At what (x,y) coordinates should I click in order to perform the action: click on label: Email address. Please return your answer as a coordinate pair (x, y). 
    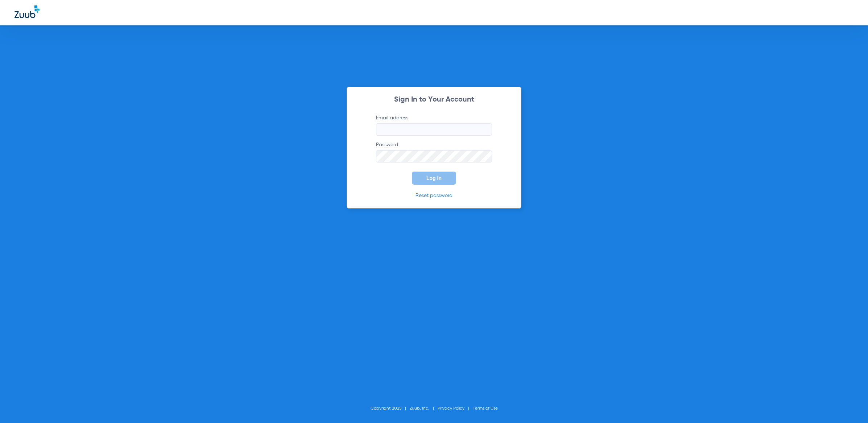
    Looking at the image, I should click on (434, 125).